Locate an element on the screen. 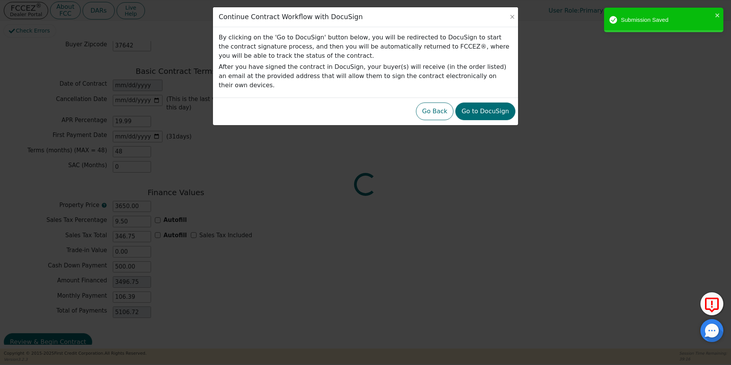 Image resolution: width=731 pixels, height=365 pixels. h3: Continue Contract Workflow with DocuSign is located at coordinates (291, 17).